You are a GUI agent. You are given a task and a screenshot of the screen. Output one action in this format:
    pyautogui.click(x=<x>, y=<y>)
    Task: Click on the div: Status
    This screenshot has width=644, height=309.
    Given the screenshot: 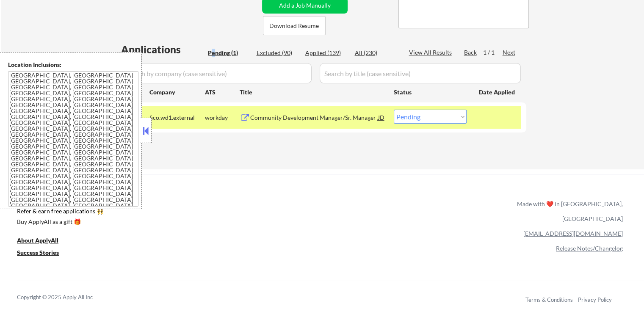 What is the action you would take?
    pyautogui.click(x=430, y=92)
    